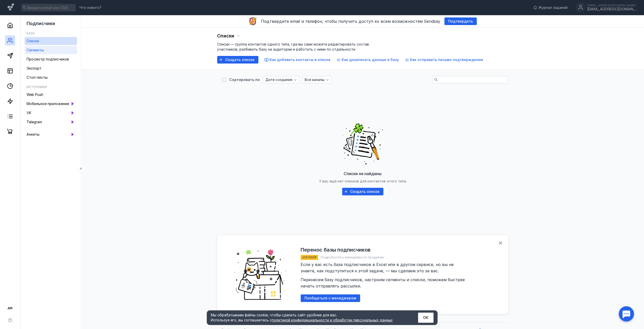 The height and width of the screenshot is (329, 644). What do you see at coordinates (351, 21) in the screenshot?
I see `span: Подтвердите email и телефон, чтобы получить доступ ко всем возможностям Sendsay` at bounding box center [351, 21].